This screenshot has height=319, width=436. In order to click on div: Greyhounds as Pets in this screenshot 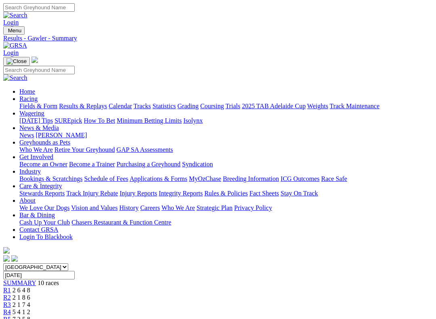, I will do `click(226, 150)`.